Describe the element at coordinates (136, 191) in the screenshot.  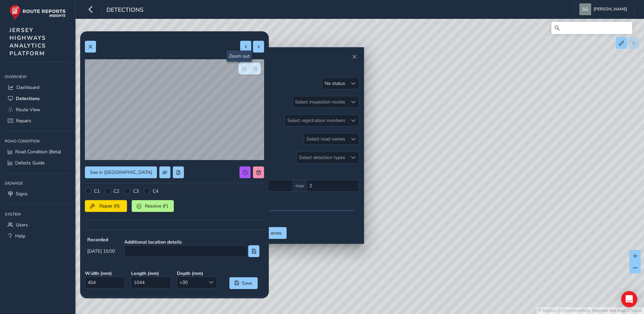
I see `label: C3` at that location.